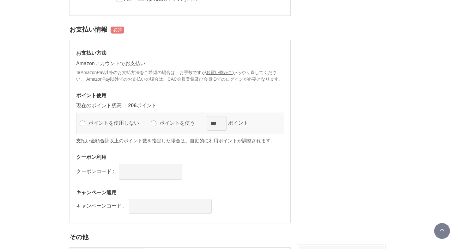 The image size is (455, 249). What do you see at coordinates (180, 76) in the screenshot?
I see `p: ※AmazonPay以外のお支払方法をご希望の場合は、お手数ですが からやり直してください。 AmazonPay以外でのお支払いの場合は、CAC会員登録及び会員IDでの が必要となります。` at bounding box center [180, 76].